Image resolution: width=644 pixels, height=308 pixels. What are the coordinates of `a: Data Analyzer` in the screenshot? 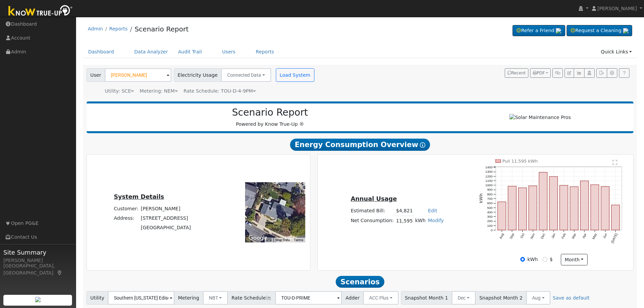 It's located at (151, 52).